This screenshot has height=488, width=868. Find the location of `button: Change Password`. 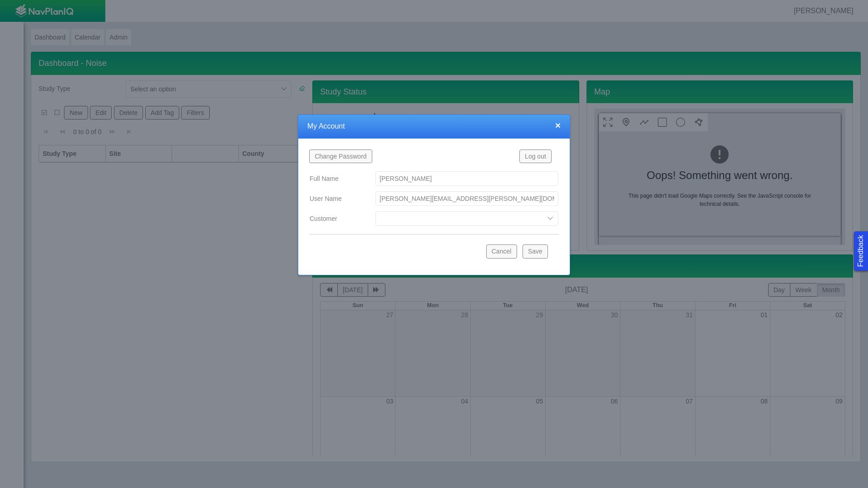

button: Change Password is located at coordinates (341, 156).